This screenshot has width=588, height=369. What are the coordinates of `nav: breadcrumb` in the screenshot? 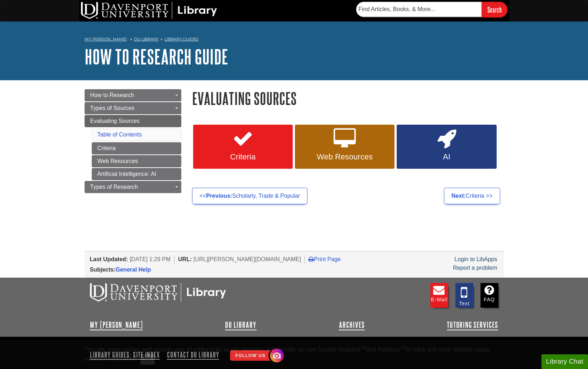 It's located at (294, 40).